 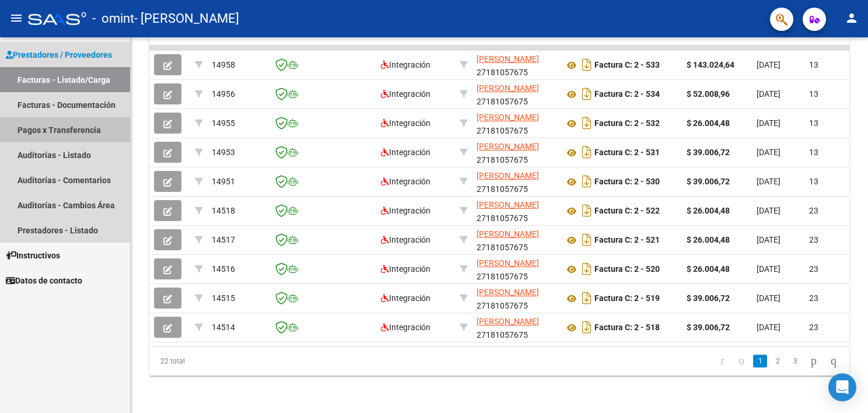 What do you see at coordinates (741, 361) in the screenshot?
I see `a: go to previous page` at bounding box center [741, 361].